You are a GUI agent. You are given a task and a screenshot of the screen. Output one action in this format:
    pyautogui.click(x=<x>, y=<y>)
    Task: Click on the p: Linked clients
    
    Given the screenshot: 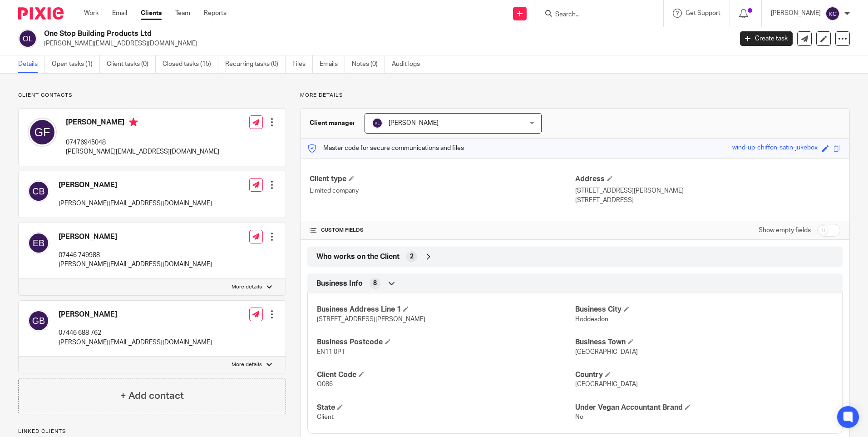 What is the action you would take?
    pyautogui.click(x=152, y=431)
    